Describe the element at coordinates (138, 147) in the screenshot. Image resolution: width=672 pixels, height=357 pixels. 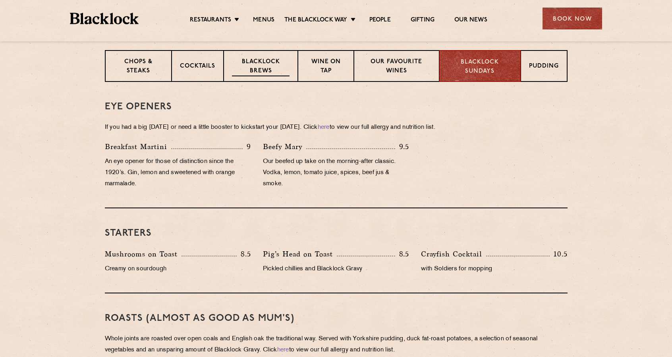
I see `p: Breakfast Martini` at that location.